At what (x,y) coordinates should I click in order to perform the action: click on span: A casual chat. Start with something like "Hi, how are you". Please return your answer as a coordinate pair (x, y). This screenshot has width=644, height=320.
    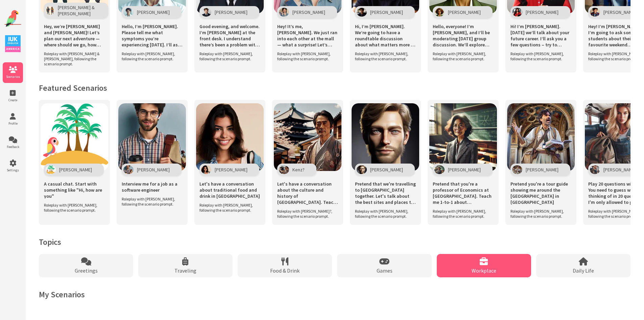
    Looking at the image, I should click on (74, 190).